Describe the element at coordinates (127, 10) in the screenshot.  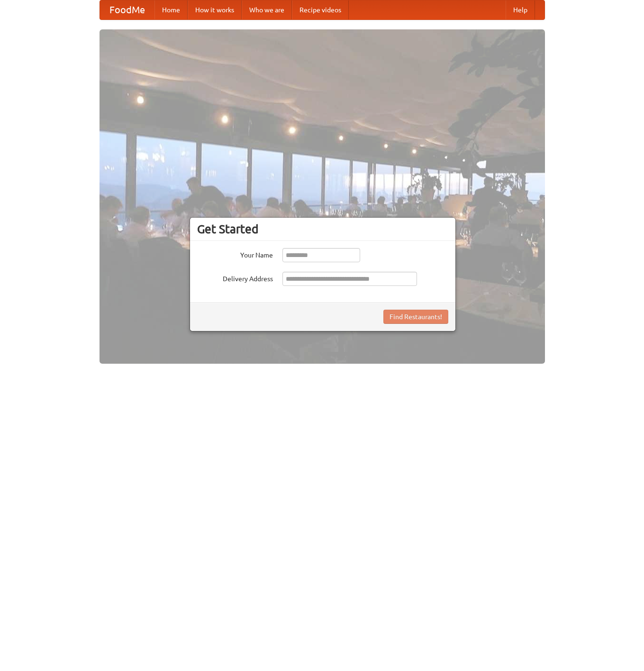
I see `a: FoodMe` at that location.